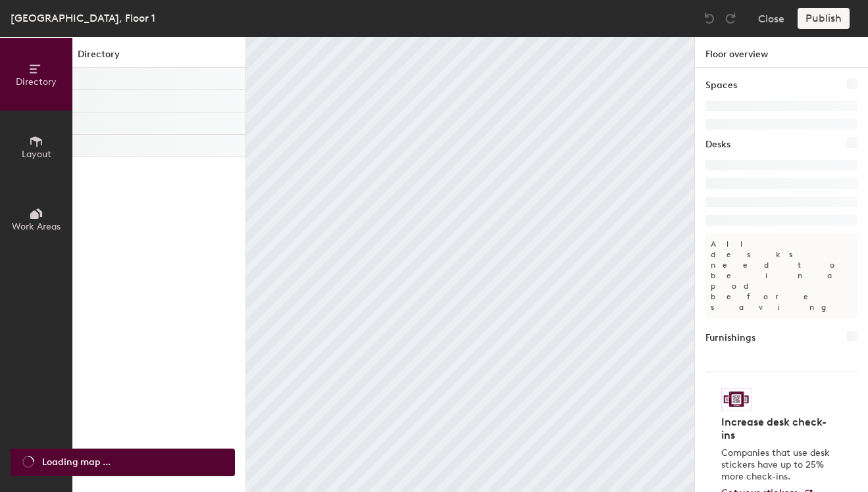 The image size is (868, 492). I want to click on h1: Desks, so click(718, 145).